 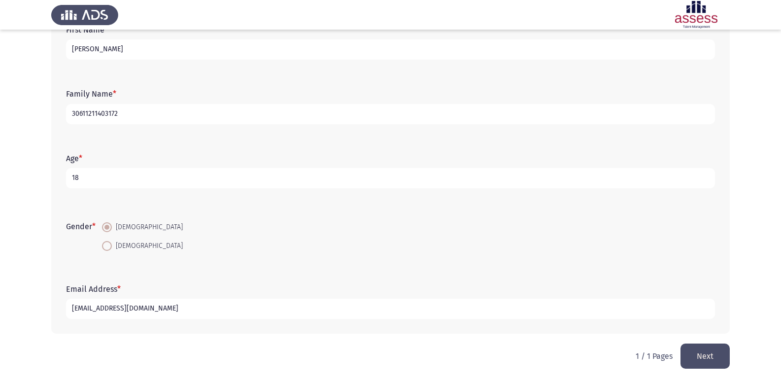 What do you see at coordinates (705, 356) in the screenshot?
I see `button: load next page` at bounding box center [705, 356].